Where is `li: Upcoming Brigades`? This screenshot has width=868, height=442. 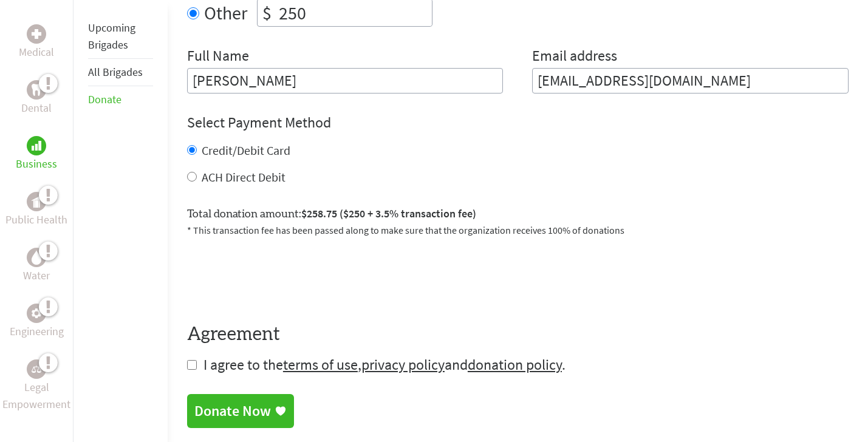 li: Upcoming Brigades is located at coordinates (120, 36).